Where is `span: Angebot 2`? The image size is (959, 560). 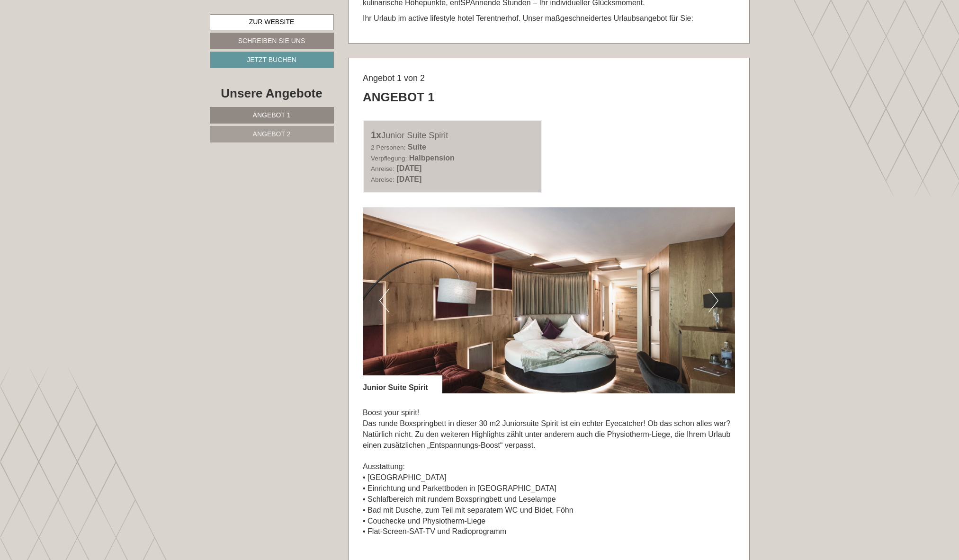 span: Angebot 2 is located at coordinates (272, 134).